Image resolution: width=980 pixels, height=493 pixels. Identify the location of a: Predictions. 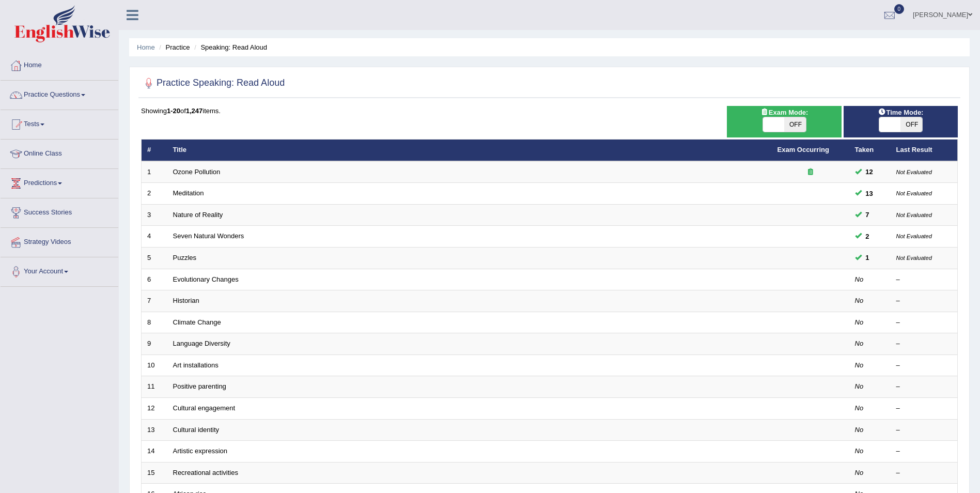
(60, 182).